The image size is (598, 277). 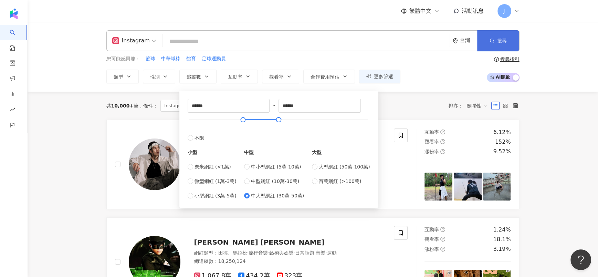 What do you see at coordinates (12, 110) in the screenshot?
I see `span: rise` at bounding box center [12, 110].